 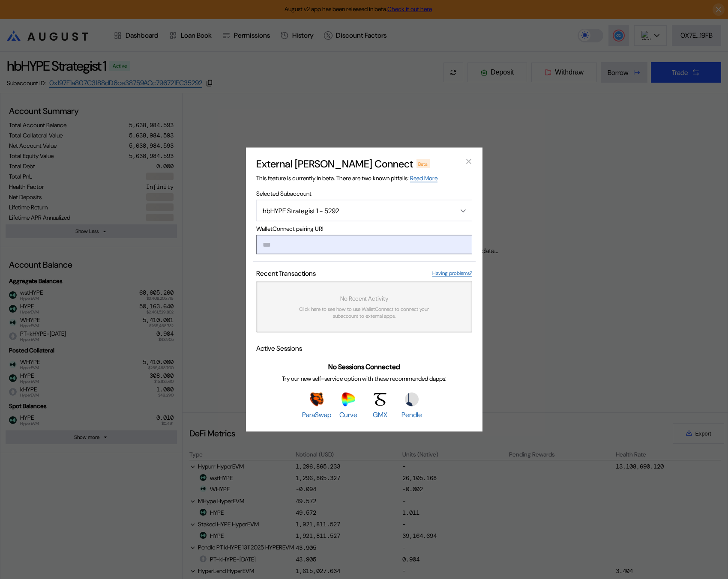 I want to click on span: No Sessions Connected, so click(x=364, y=366).